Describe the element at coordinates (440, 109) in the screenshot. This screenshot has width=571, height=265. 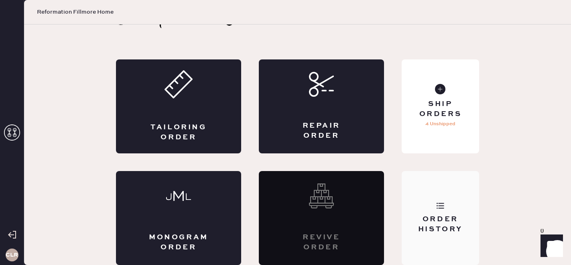
I see `div: Ship Orders` at that location.